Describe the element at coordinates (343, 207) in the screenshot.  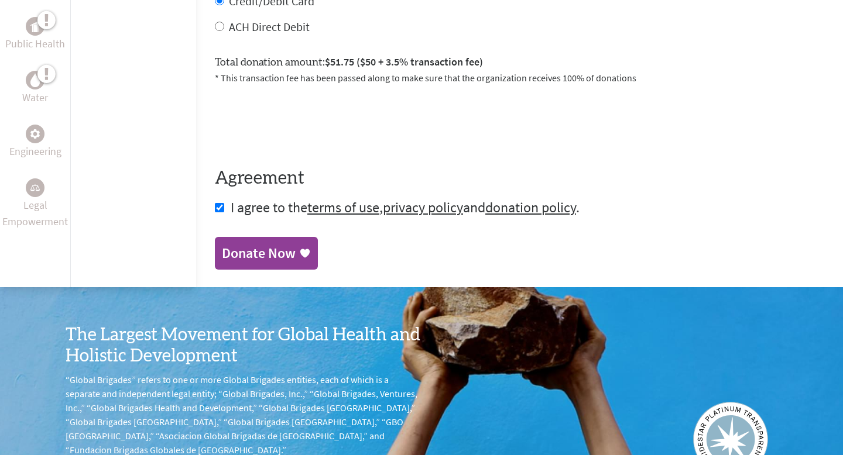
I see `a: terms of use` at that location.